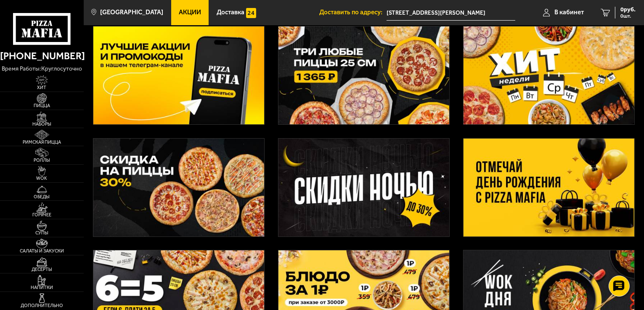 The width and height of the screenshot is (644, 310). What do you see at coordinates (190, 12) in the screenshot?
I see `span: Акции` at bounding box center [190, 12].